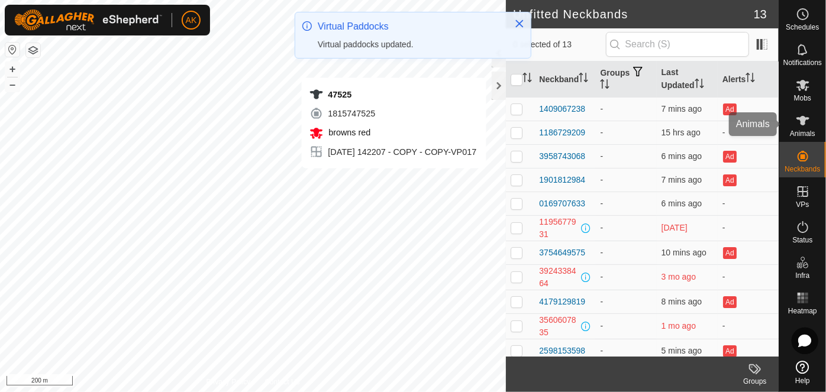  Describe the element at coordinates (802, 169) in the screenshot. I see `span: Neckbands` at that location.